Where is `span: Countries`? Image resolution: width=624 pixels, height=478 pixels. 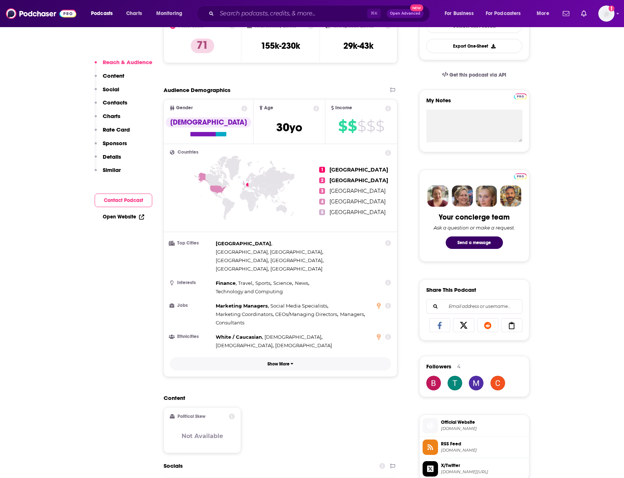
span: Countries is located at coordinates (188, 152).